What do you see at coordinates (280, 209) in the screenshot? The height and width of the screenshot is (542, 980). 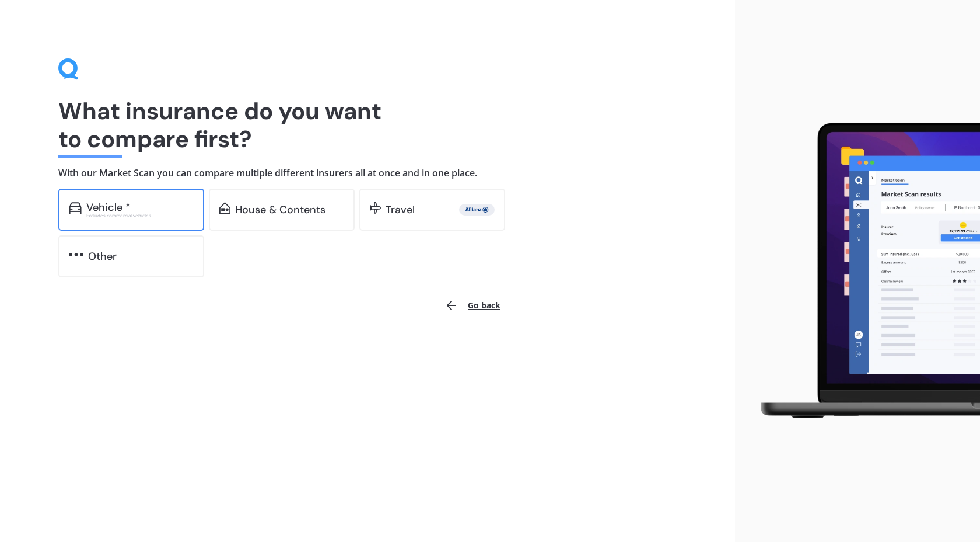 I see `div: House & Contents` at bounding box center [280, 209].